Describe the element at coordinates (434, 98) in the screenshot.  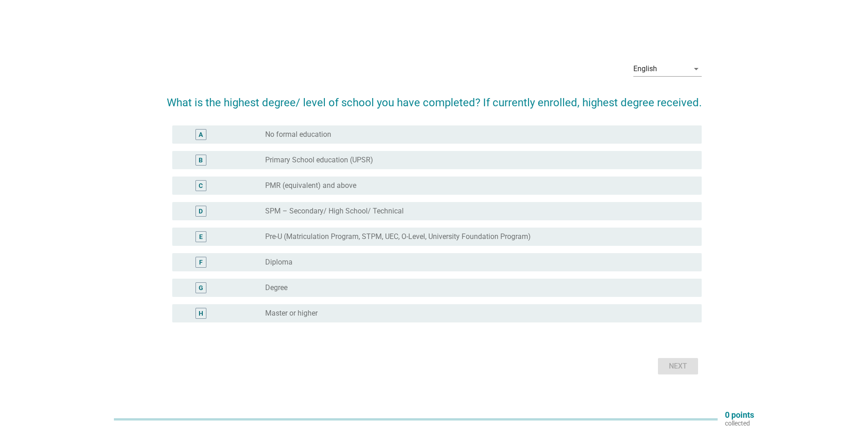
I see `h2: What is the highest degree/ level of school you have completed? If currently enrolled, highest de...` at that location.